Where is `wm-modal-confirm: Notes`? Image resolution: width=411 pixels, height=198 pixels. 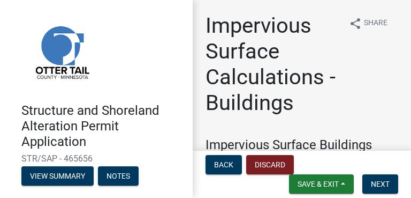
wm-modal-confirm: Notes is located at coordinates (118, 177).